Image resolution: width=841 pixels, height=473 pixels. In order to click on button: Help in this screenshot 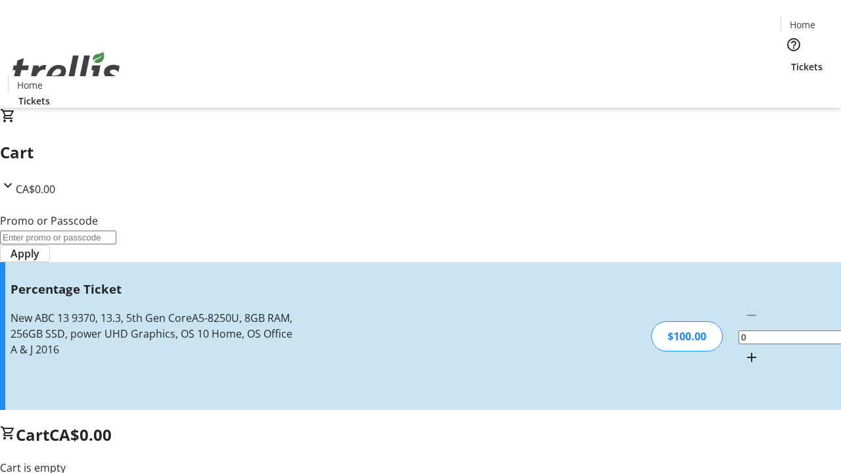, I will do `click(794, 45)`.